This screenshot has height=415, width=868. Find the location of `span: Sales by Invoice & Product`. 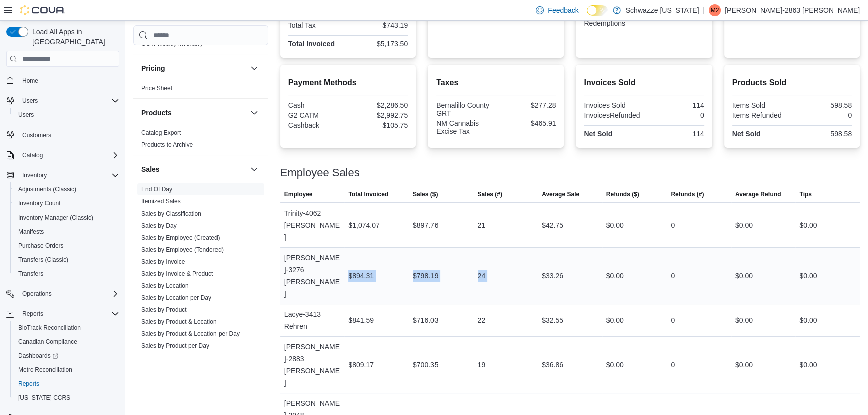

span: Sales by Invoice & Product is located at coordinates (177, 274).